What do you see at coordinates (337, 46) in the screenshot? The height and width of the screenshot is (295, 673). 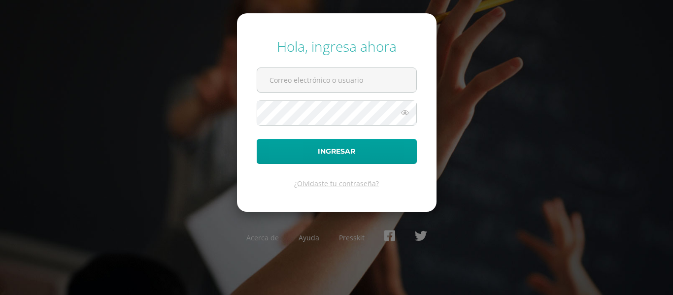 I see `div: Hola, ingresa ahora` at bounding box center [337, 46].